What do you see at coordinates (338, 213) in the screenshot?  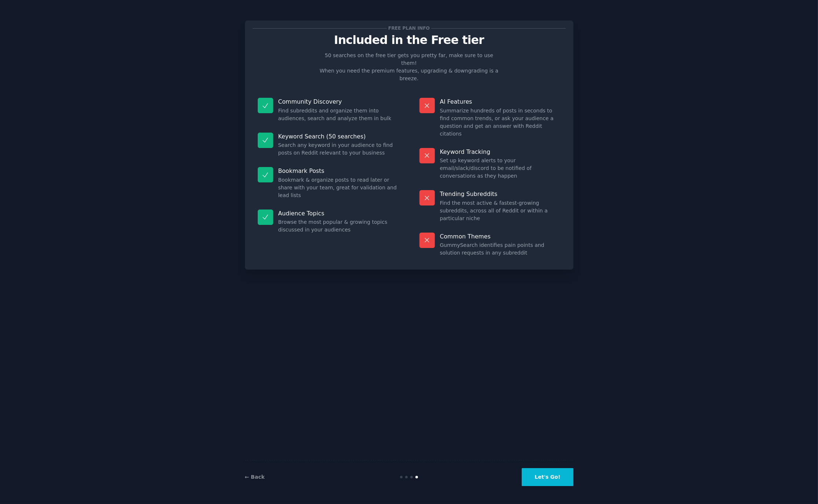 I see `p: Audience Topics` at bounding box center [338, 213].